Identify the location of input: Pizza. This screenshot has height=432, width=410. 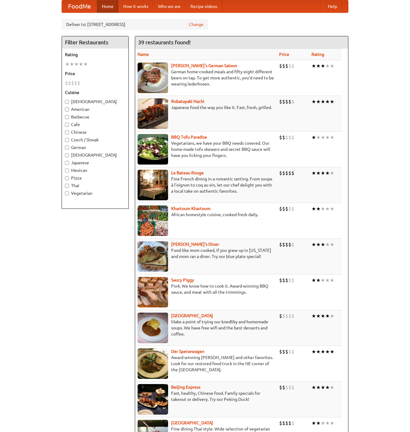
(67, 178).